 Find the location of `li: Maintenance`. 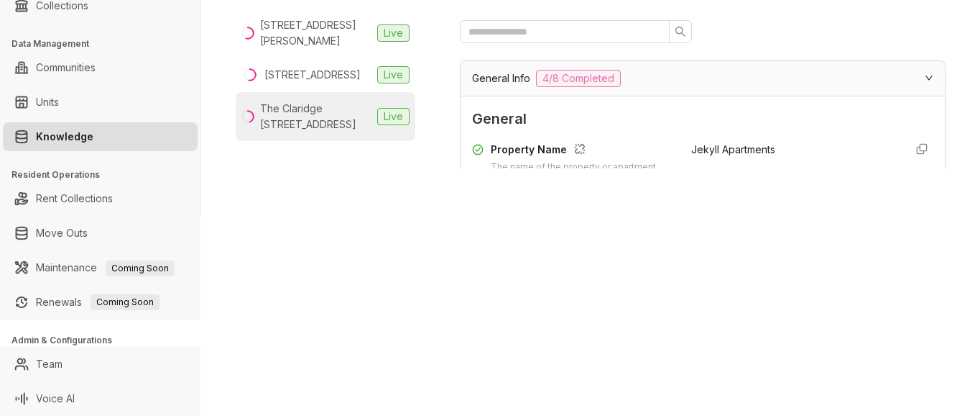

li: Maintenance is located at coordinates (100, 268).